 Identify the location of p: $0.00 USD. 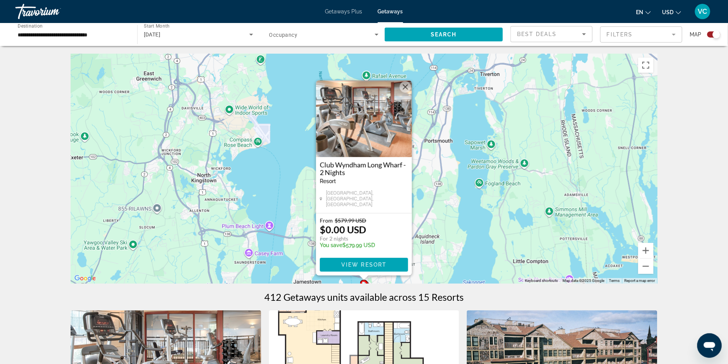
(343, 230).